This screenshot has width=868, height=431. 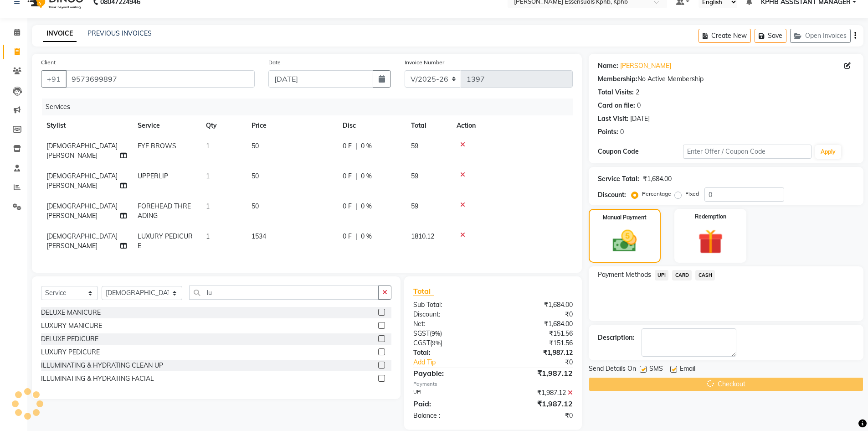 What do you see at coordinates (770, 36) in the screenshot?
I see `button: Save` at bounding box center [770, 36].